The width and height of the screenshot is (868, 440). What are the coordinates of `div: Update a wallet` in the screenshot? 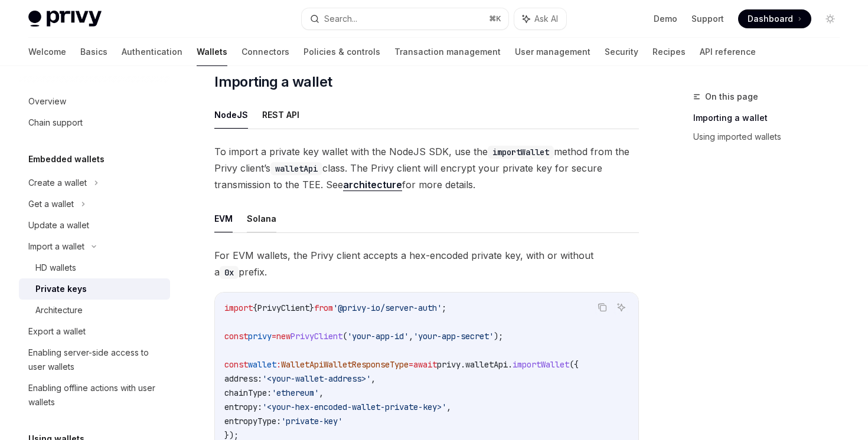 It's located at (58, 226).